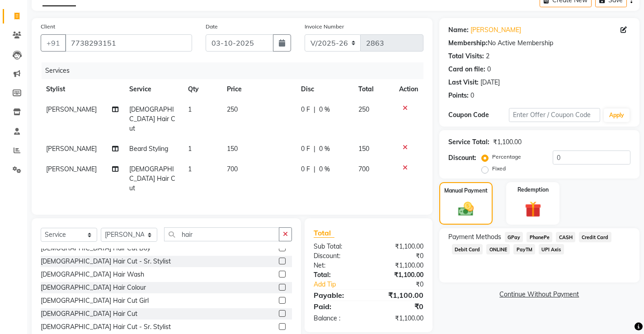 Image resolution: width=644 pixels, height=334 pixels. I want to click on div: Membership:, so click(468, 43).